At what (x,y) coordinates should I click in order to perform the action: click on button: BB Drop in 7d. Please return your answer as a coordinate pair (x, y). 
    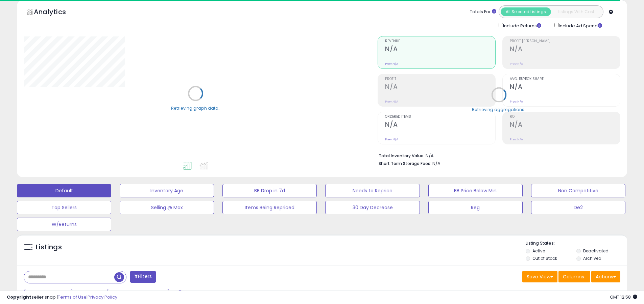
    Looking at the image, I should click on (269, 191).